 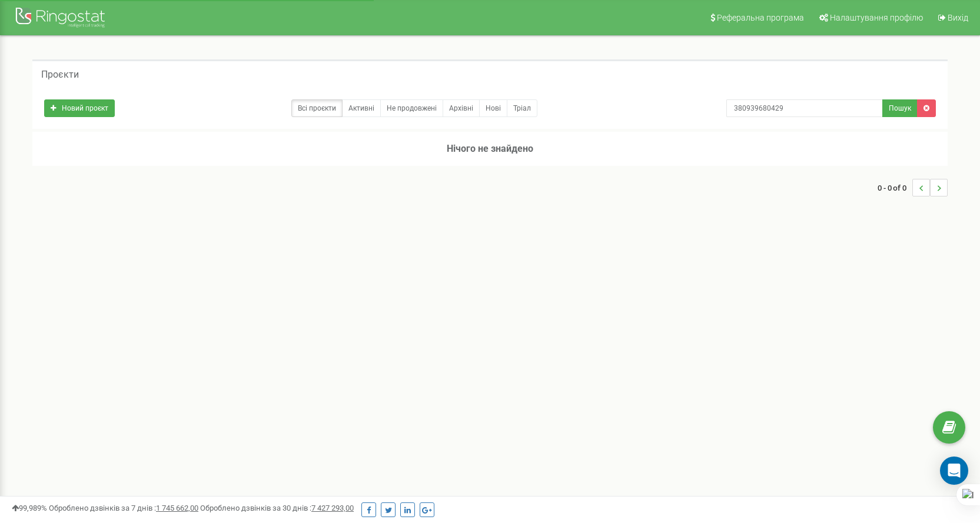 I want to click on a: Нові, so click(x=493, y=108).